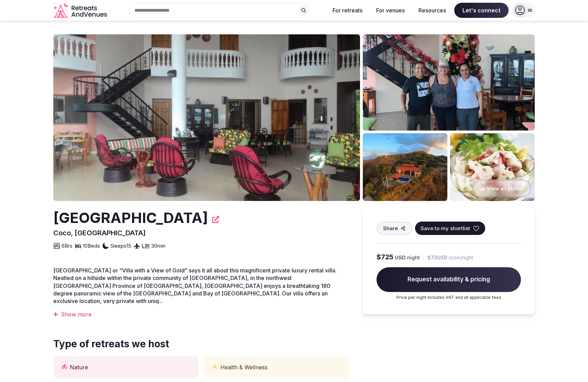  I want to click on button: Save to my shortlist, so click(450, 228).